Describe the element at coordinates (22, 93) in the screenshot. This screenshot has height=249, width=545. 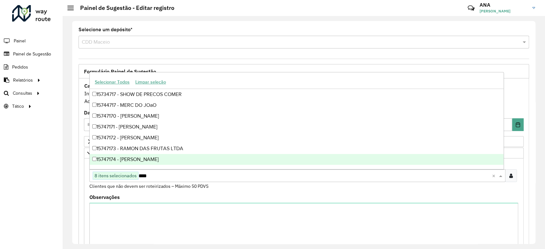
I see `span: Consultas` at that location.